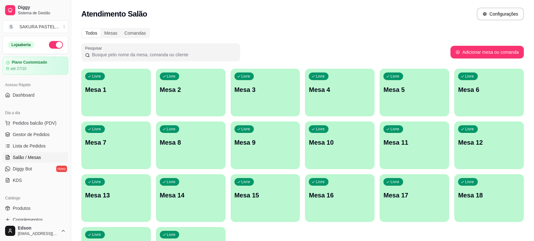 The height and width of the screenshot is (241, 534). I want to click on a: Complementos, so click(35, 220).